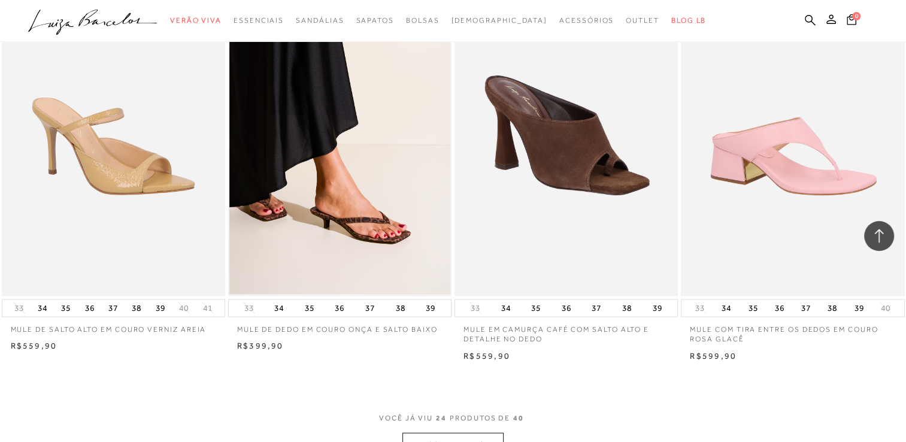  Describe the element at coordinates (566, 331) in the screenshot. I see `p: MULE EM CAMURÇA CAFÉ COM SALTO ALTO E DETALHE NO DEDO` at that location.